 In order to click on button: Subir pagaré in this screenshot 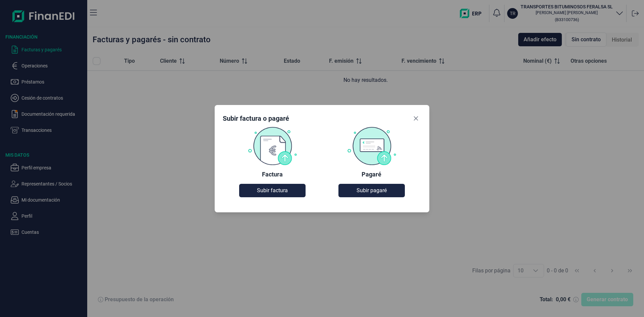, I will do `click(371, 191)`.